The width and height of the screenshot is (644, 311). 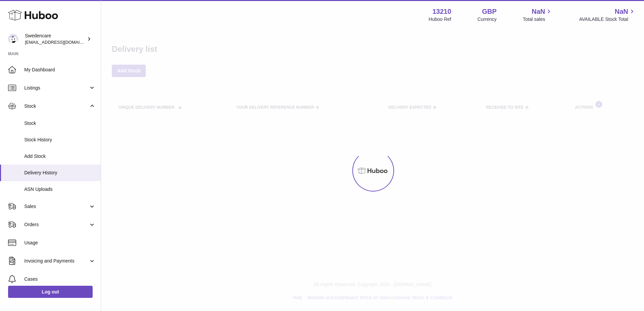 I want to click on div: Swedencare, so click(x=55, y=39).